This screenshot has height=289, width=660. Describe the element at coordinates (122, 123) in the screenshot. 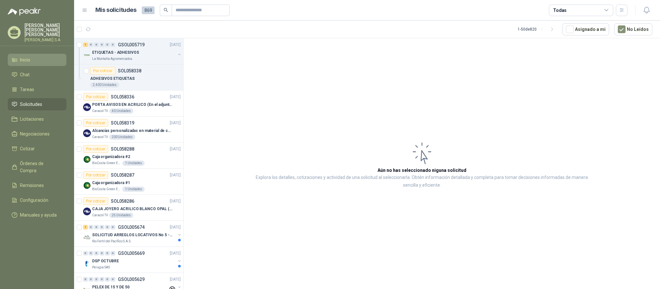

I see `p: SOL058319` at that location.